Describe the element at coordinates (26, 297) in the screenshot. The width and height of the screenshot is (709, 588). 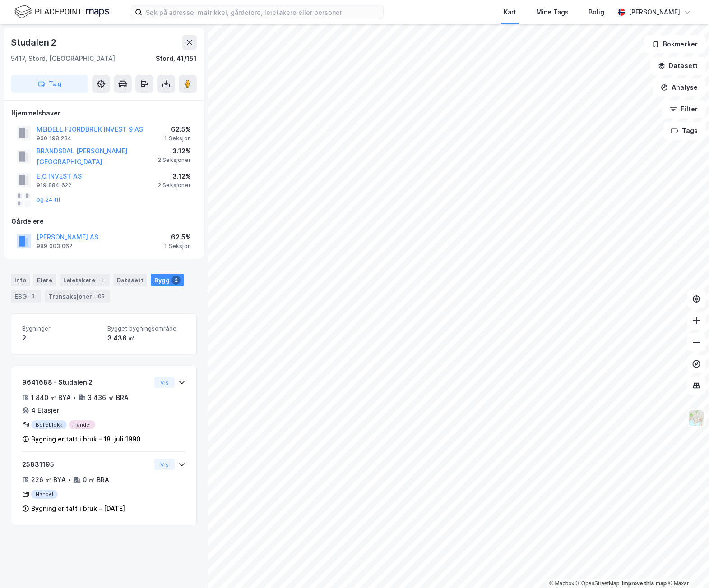
I see `div: ESG` at that location.